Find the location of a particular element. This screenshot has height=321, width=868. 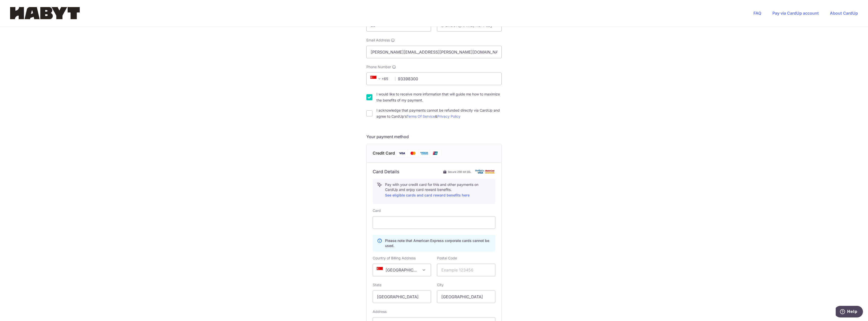

a: About CardUp is located at coordinates (844, 13).